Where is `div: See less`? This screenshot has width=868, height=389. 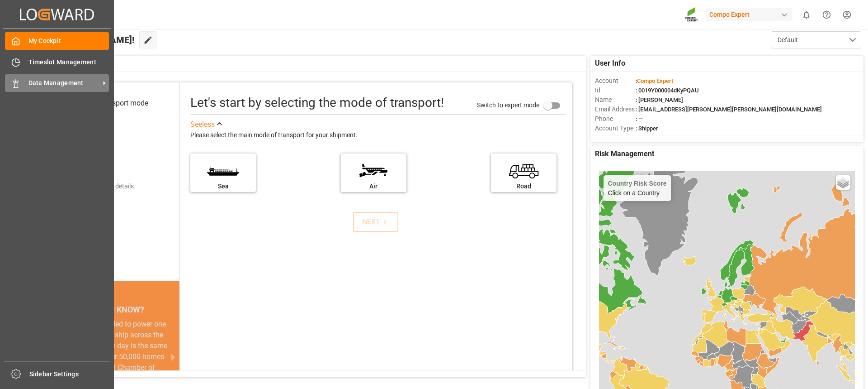
div: See less is located at coordinates (203, 124).